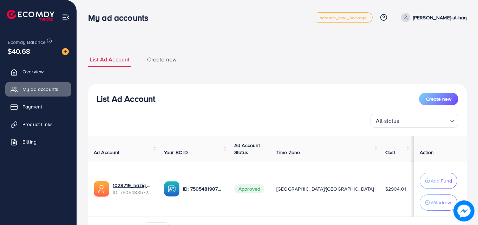  I want to click on a: Product Links, so click(38, 124).